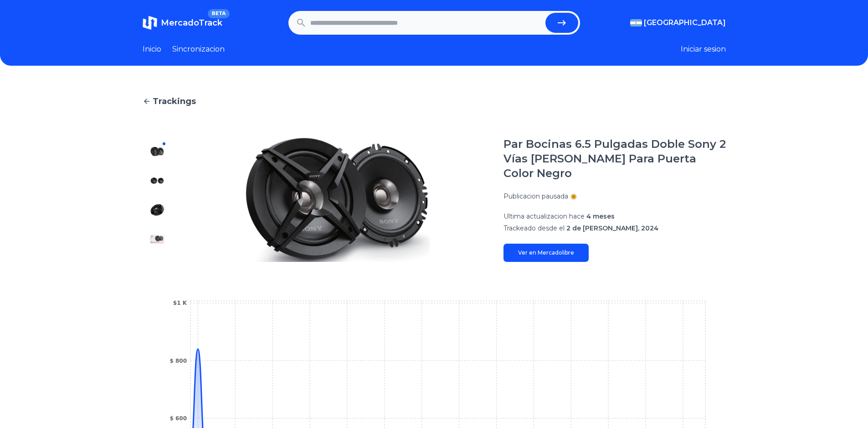 Image resolution: width=868 pixels, height=428 pixels. I want to click on a: Trackings, so click(435, 101).